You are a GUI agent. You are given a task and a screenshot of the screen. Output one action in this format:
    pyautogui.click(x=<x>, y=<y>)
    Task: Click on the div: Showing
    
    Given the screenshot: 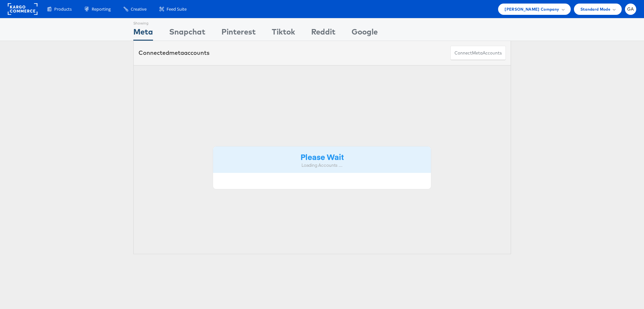 What is the action you would take?
    pyautogui.click(x=143, y=22)
    